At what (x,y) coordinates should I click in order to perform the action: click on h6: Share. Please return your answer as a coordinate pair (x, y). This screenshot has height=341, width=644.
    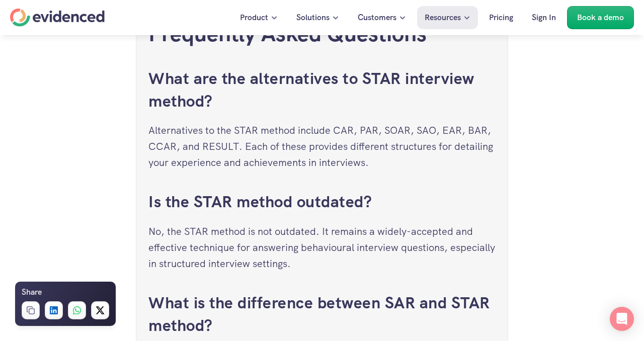
    Looking at the image, I should click on (32, 293).